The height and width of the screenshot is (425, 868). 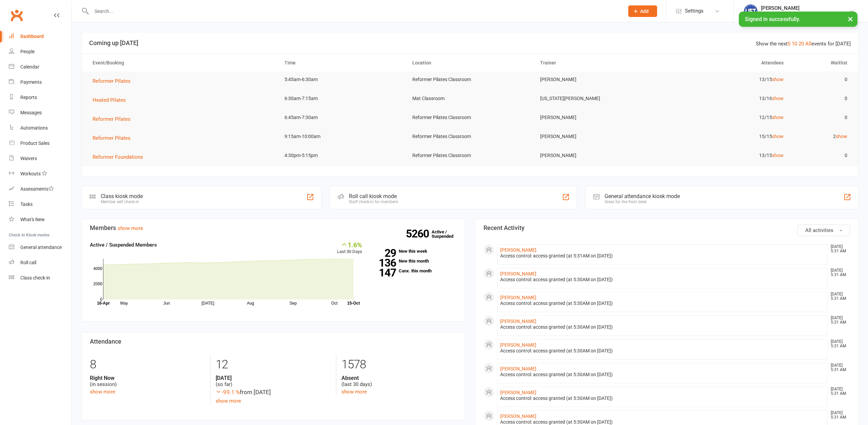 I want to click on th: Event/Booking, so click(x=183, y=63).